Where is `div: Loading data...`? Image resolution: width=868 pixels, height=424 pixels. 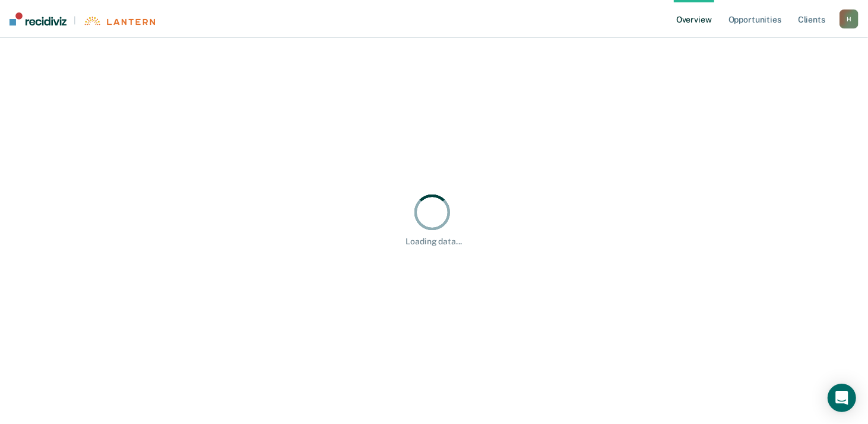 div: Loading data... is located at coordinates (434, 242).